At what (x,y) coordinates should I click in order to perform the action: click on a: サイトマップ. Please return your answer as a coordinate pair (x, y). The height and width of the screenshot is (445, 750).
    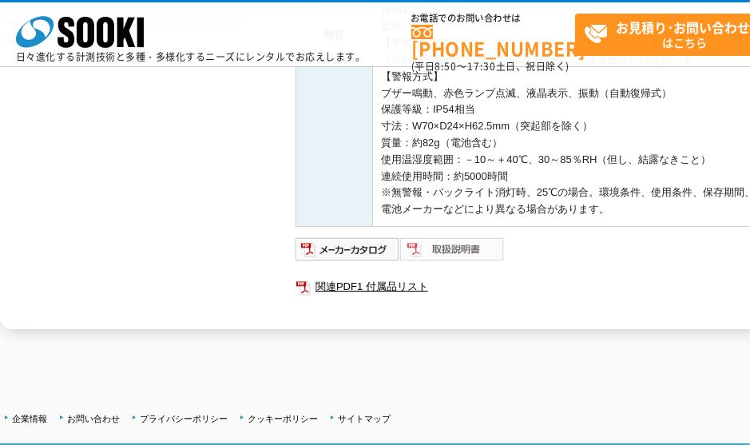
    Looking at the image, I should click on (364, 418).